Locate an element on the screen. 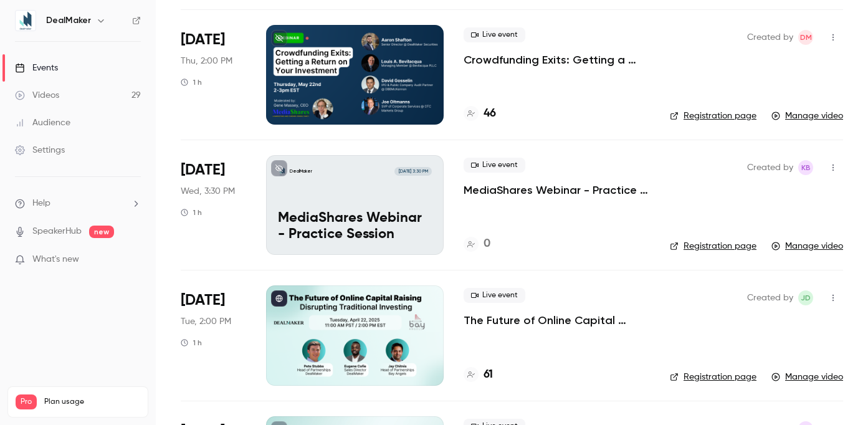 This screenshot has width=868, height=425. a: 46 is located at coordinates (480, 113).